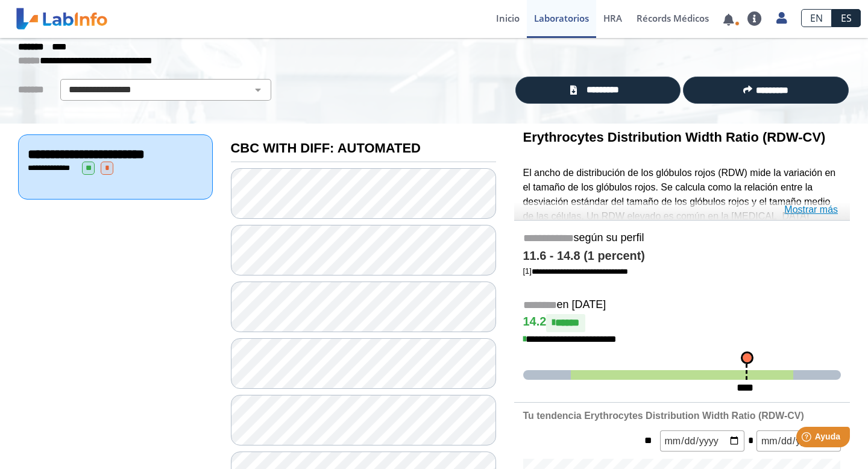  What do you see at coordinates (682, 323) in the screenshot?
I see `h4: 14.2` at bounding box center [682, 323].